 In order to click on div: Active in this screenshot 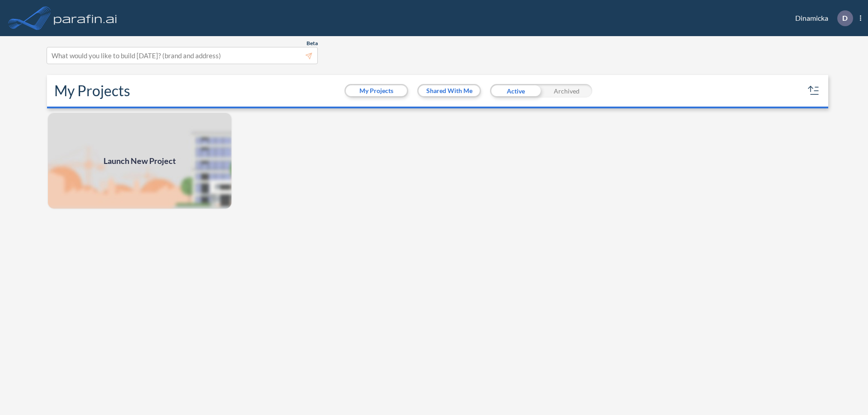, I will do `click(515, 91)`.